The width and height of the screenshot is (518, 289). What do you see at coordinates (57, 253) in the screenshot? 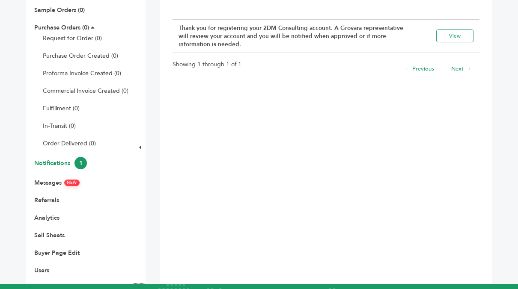
I see `a: Buyer Page Edit` at bounding box center [57, 253].